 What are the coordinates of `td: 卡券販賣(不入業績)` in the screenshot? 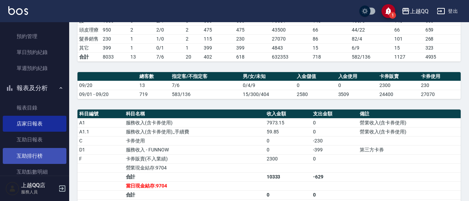 It's located at (195, 159).